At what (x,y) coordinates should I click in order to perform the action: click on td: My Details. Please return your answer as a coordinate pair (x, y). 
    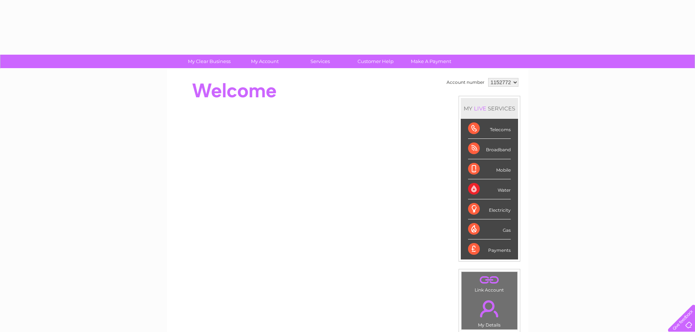
    Looking at the image, I should click on (489, 312).